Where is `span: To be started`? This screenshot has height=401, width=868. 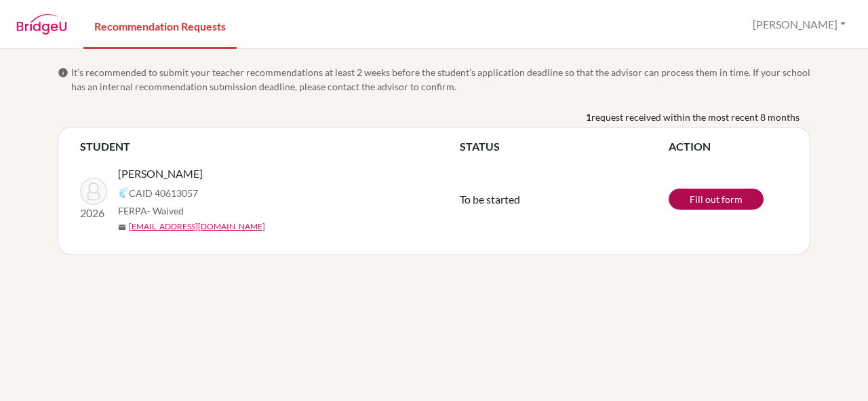
span: To be started is located at coordinates (489, 199).